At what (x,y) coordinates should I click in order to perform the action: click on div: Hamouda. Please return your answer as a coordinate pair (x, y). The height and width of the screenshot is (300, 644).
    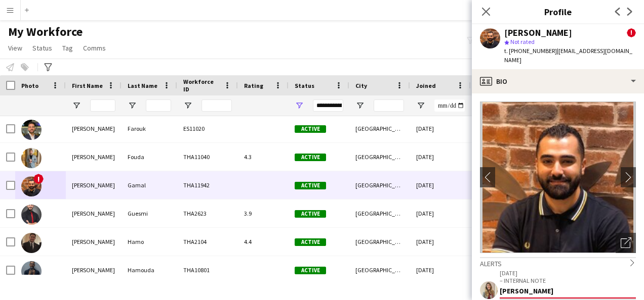
    Looking at the image, I should click on (149, 270).